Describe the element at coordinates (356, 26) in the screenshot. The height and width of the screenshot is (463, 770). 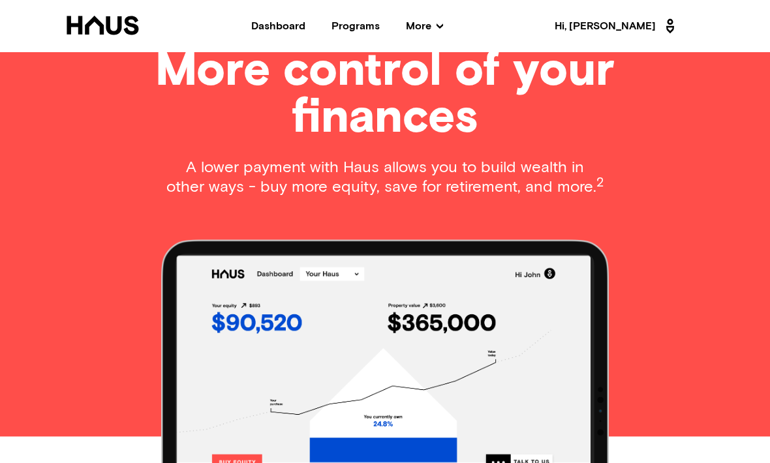
I see `a: Programs` at that location.